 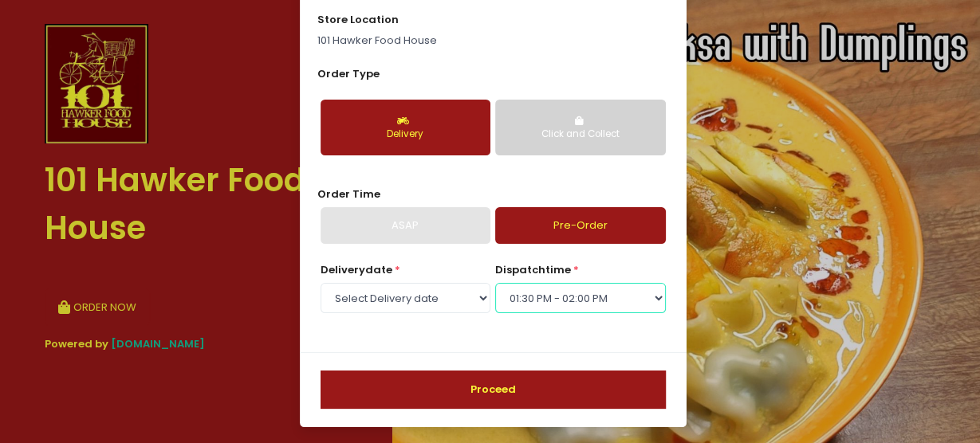 I want to click on button: Delivery, so click(x=405, y=127).